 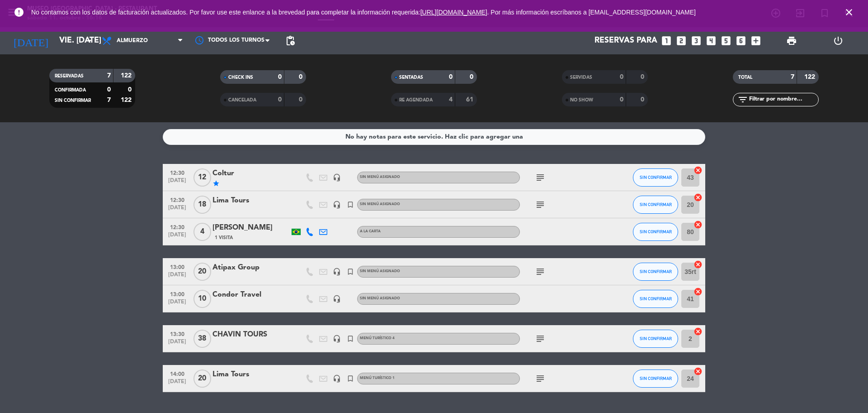 What do you see at coordinates (251, 335) in the screenshot?
I see `div: CHAVIN TOURS` at bounding box center [251, 335].